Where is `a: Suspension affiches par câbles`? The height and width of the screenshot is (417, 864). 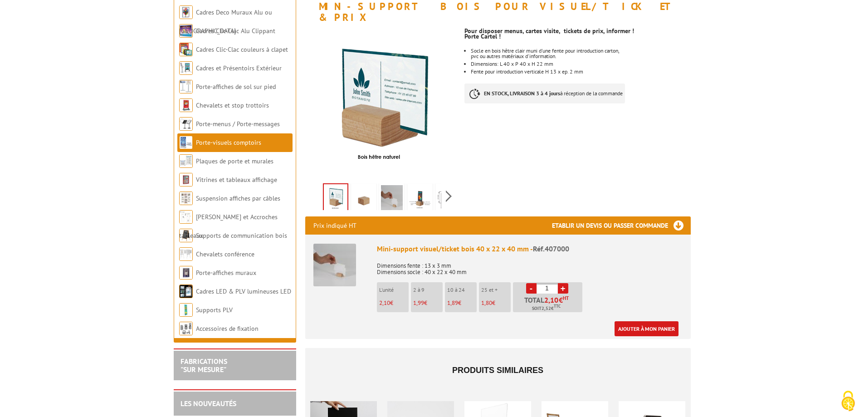
a: Suspension affiches par câbles is located at coordinates (238, 198).